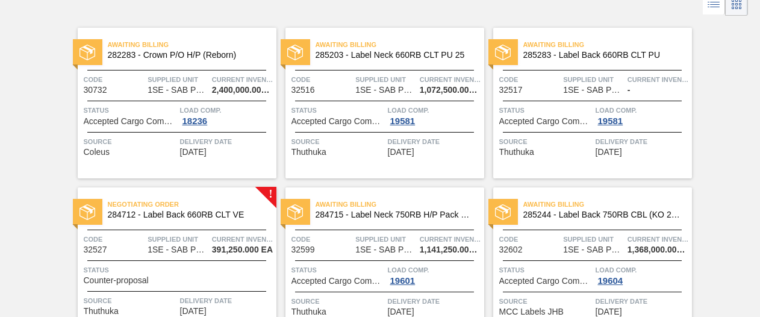  I want to click on span: 30732, so click(95, 90).